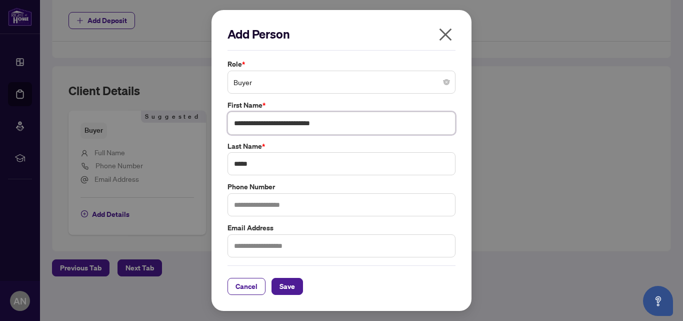  Describe the element at coordinates (287, 286) in the screenshot. I see `button: Save` at that location.